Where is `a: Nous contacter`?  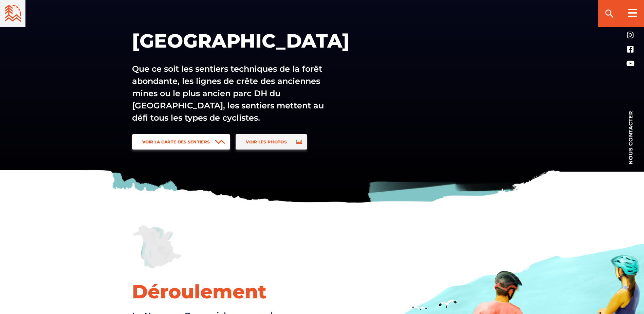 a: Nous contacter is located at coordinates (630, 138).